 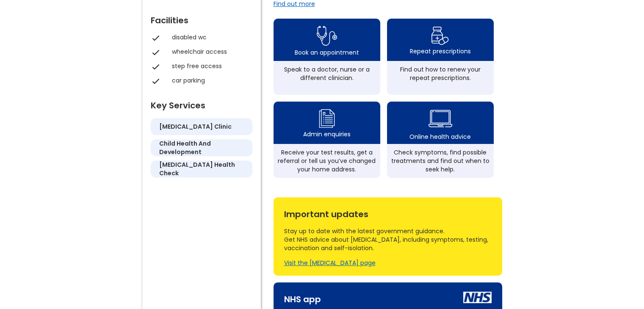 I want to click on div: Online health advice, so click(x=440, y=137).